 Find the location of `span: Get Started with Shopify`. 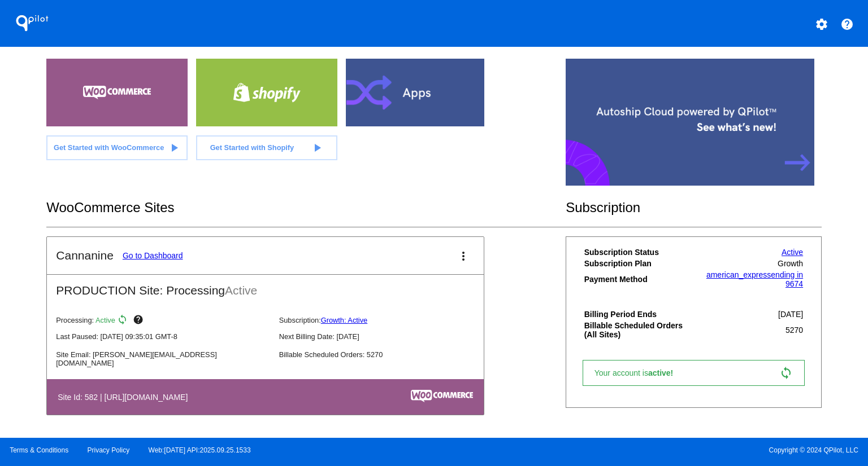

span: Get Started with Shopify is located at coordinates (252, 147).